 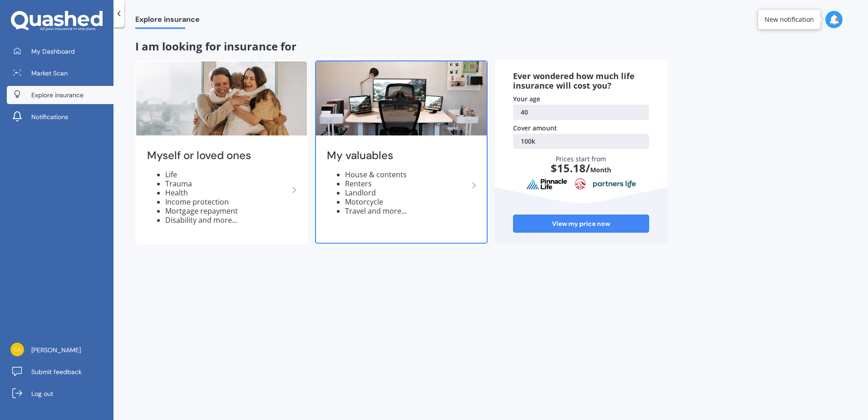 I want to click on img: Myself or loved ones, so click(x=221, y=98).